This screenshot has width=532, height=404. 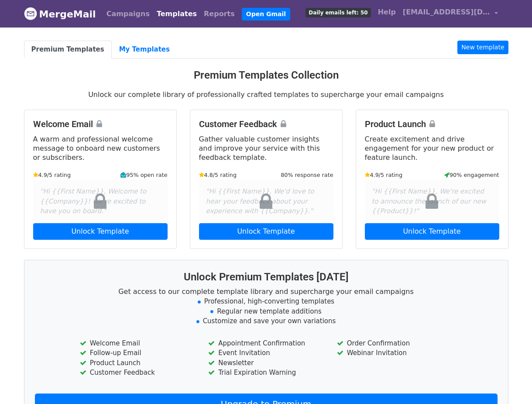 What do you see at coordinates (338, 12) in the screenshot?
I see `a: Daily emails left: 50` at bounding box center [338, 12].